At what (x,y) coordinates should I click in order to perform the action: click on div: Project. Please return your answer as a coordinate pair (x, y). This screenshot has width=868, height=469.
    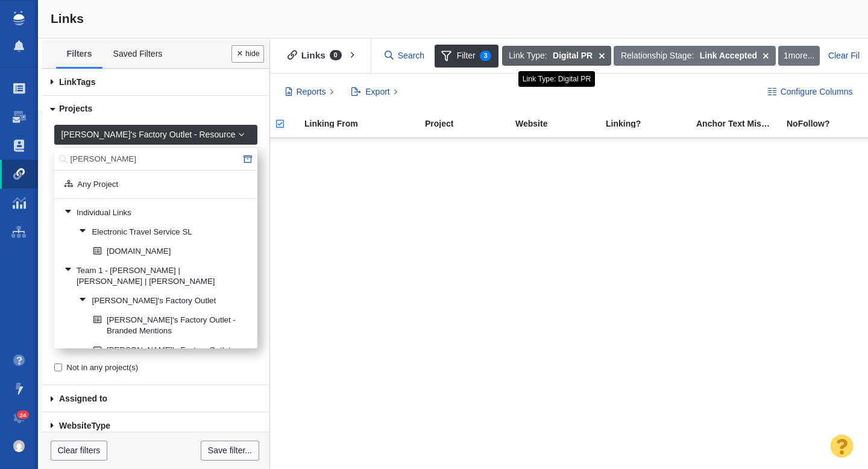
    Looking at the image, I should click on (470, 124).